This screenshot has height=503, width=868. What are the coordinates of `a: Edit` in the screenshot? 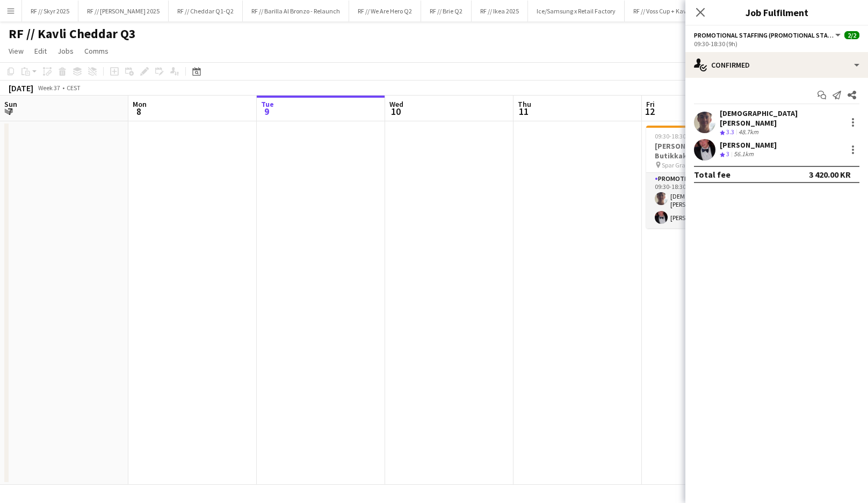 It's located at (40, 51).